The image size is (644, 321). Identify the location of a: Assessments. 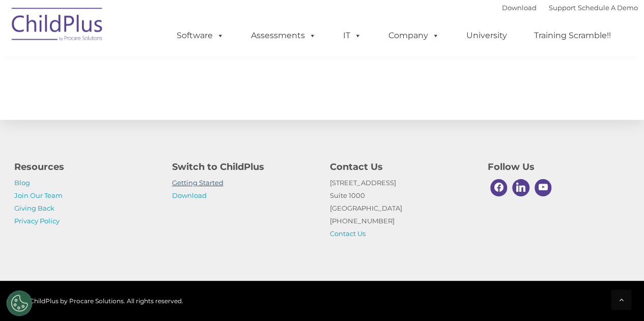
(284, 36).